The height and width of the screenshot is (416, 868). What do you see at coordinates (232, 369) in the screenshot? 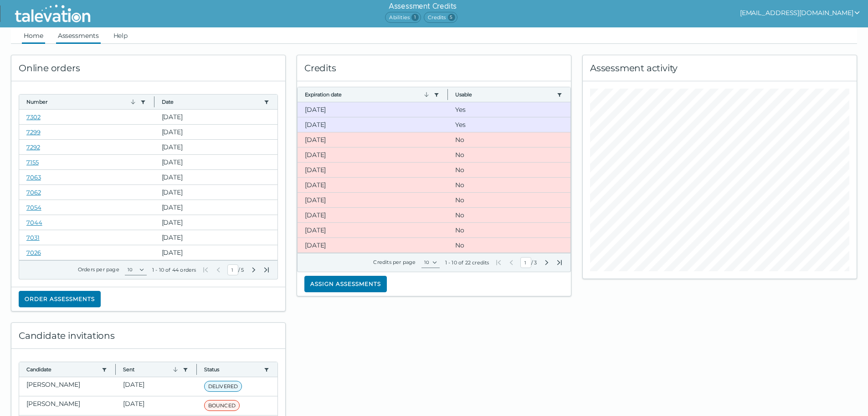
I see `button: Status` at bounding box center [232, 369].